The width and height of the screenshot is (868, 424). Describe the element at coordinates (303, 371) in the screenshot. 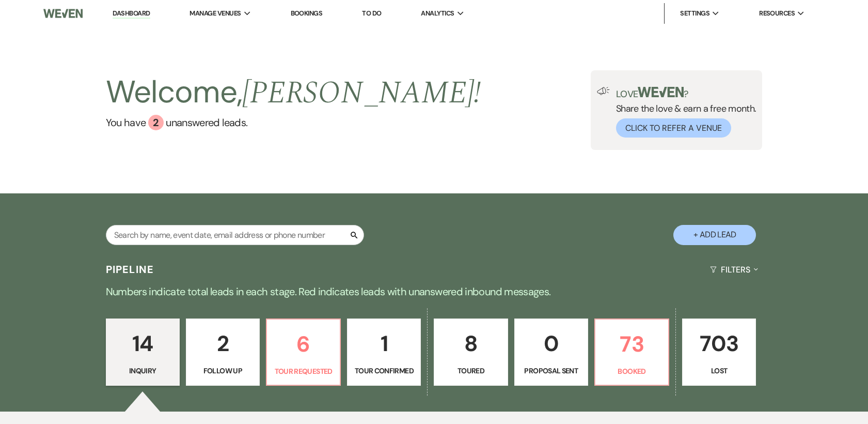

I see `p: Tour Requested` at that location.